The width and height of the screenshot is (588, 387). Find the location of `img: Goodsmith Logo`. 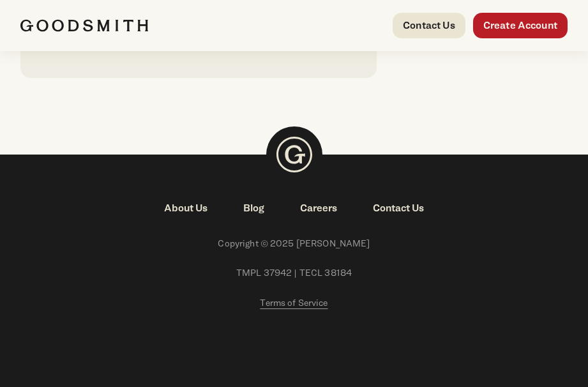

img: Goodsmith Logo is located at coordinates (294, 155).